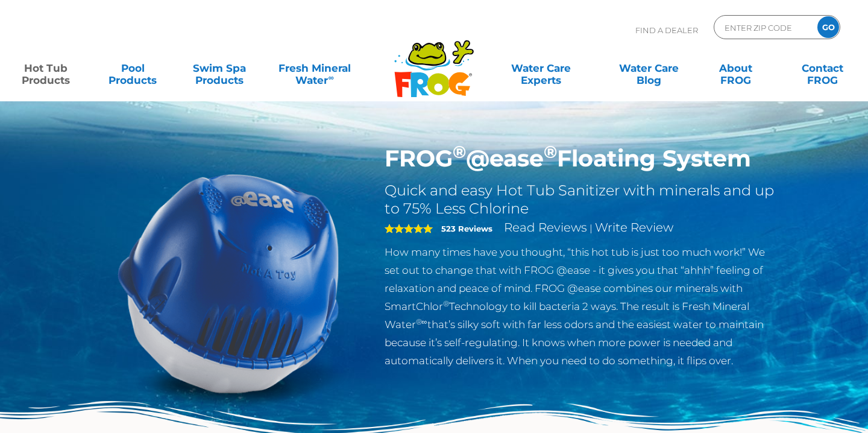 The image size is (868, 433). Describe the element at coordinates (581, 307) in the screenshot. I see `p: How many times have you thought, “this hot tub is just too much work!” We set out to change that ...` at that location.